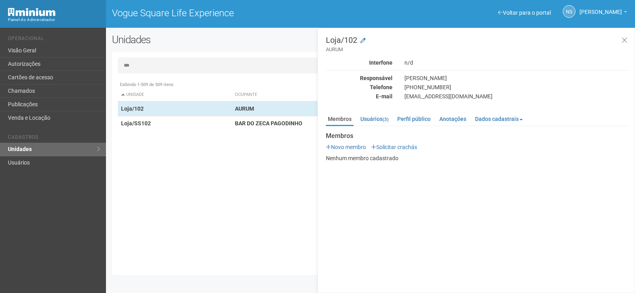 Image resolution: width=635 pixels, height=293 pixels. What do you see at coordinates (499, 119) in the screenshot?
I see `a: Dados cadastrais` at bounding box center [499, 119].